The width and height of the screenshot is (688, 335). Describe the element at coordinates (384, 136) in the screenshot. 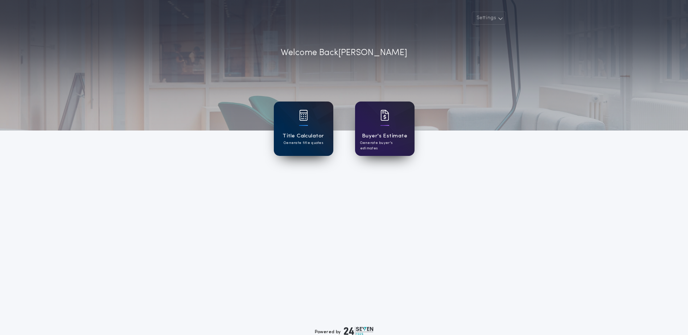

I see `h1: Buyer's Estimate` at that location.